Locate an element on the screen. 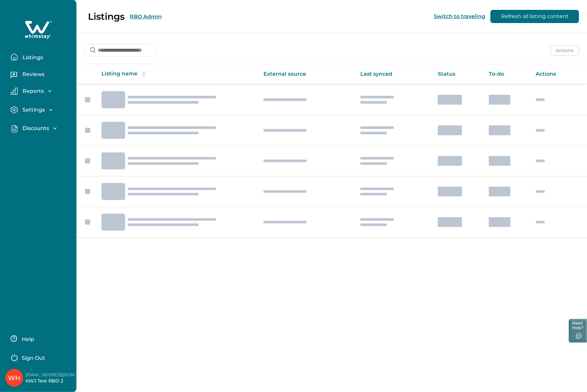 This screenshot has height=392, width=587. button: sorting is located at coordinates (144, 74).